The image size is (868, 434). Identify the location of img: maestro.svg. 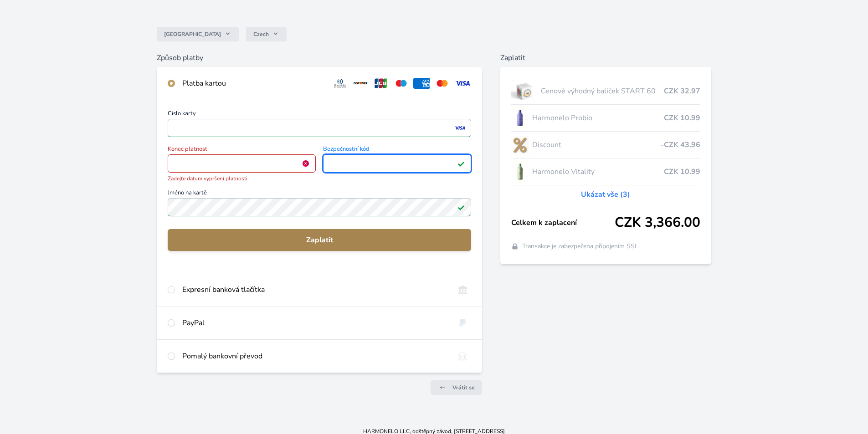
(401, 83).